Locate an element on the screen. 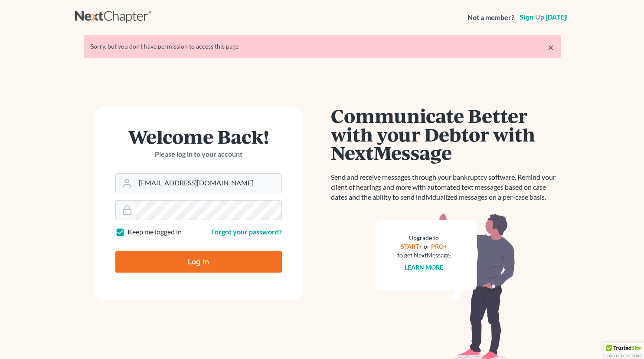 The width and height of the screenshot is (644, 359). div: Sorry, but you don't have permission to access this page is located at coordinates (322, 46).